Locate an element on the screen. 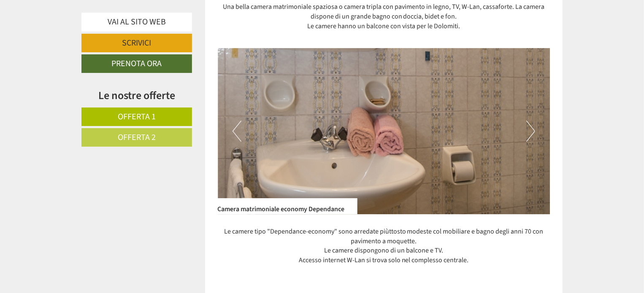 The width and height of the screenshot is (644, 293). p: Una bella camera matrimoniale spaziosa o camera tripla con pavimento in legno, TV, W-Lan, cassafo... is located at coordinates (384, 16).